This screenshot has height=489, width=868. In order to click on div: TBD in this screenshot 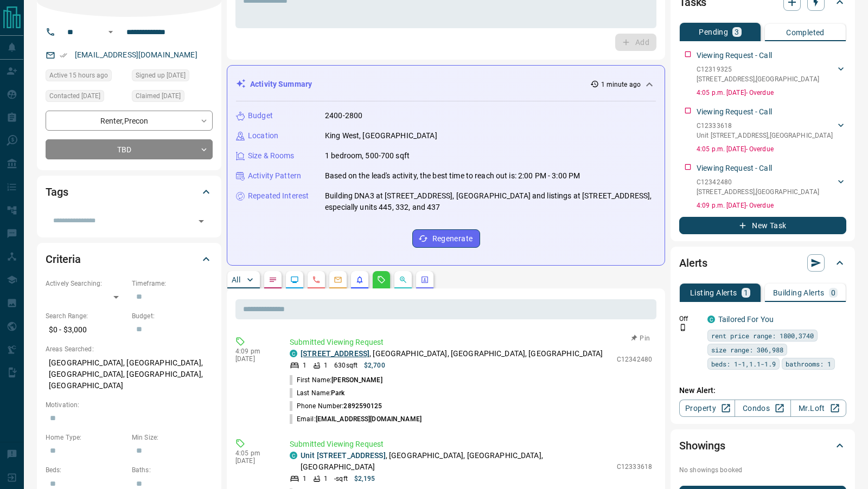, I will do `click(129, 149)`.